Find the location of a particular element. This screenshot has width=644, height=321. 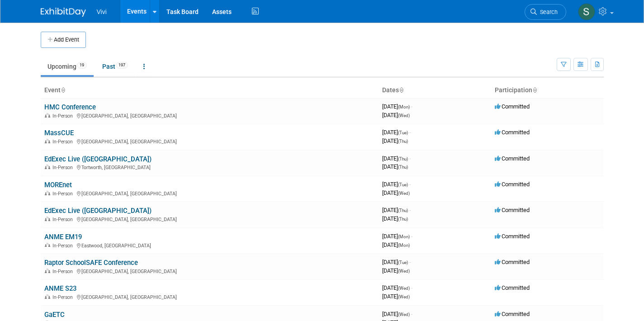

th: Dates is located at coordinates (435, 90).